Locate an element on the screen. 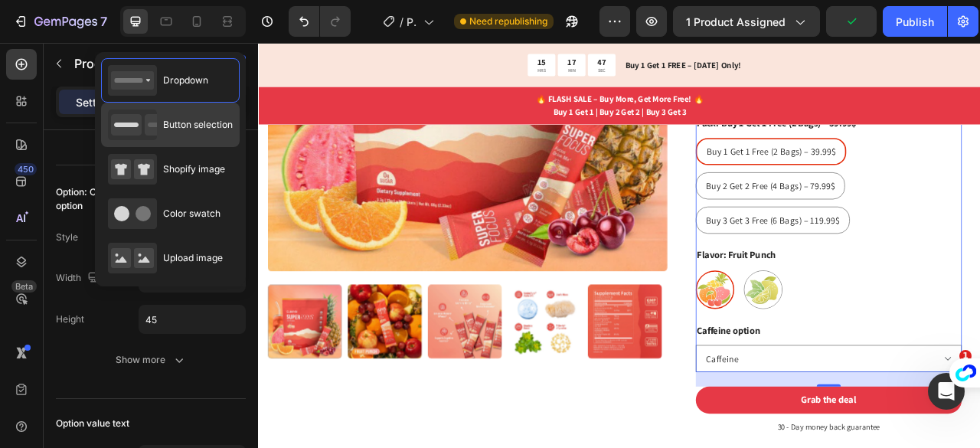 The width and height of the screenshot is (980, 448). div: Show more is located at coordinates (151, 361).